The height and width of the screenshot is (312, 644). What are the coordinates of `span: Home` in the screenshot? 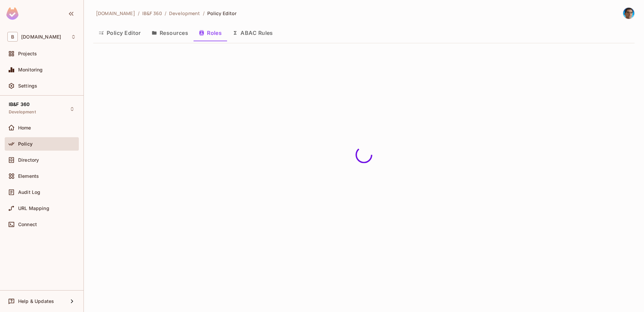 It's located at (25, 128).